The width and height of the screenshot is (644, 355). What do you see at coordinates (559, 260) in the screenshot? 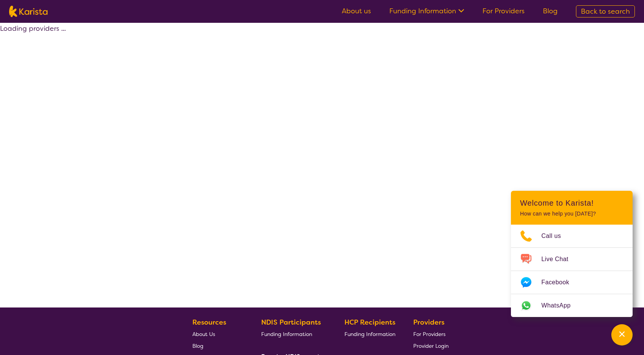
I see `span: Live Chat` at bounding box center [559, 260].